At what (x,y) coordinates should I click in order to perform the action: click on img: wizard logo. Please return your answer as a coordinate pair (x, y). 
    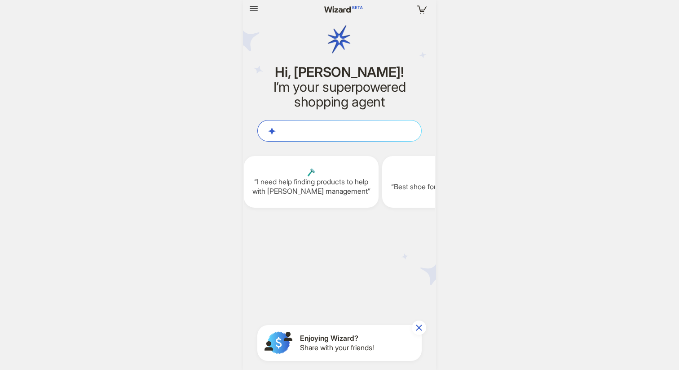
    Looking at the image, I should click on (339, 40).